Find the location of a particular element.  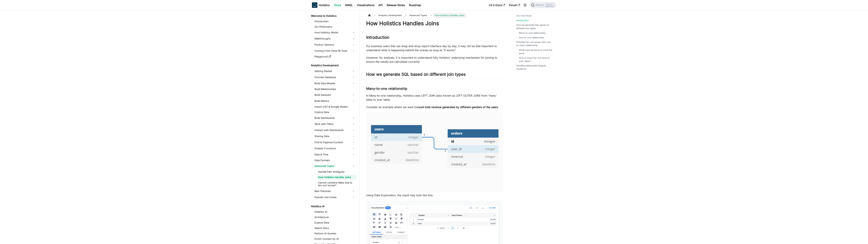

a: Release Notes is located at coordinates (396, 5).